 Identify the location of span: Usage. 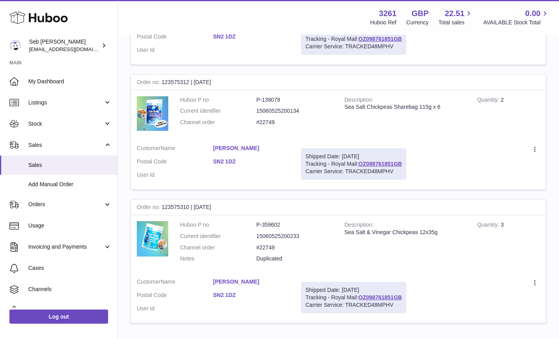
(70, 226).